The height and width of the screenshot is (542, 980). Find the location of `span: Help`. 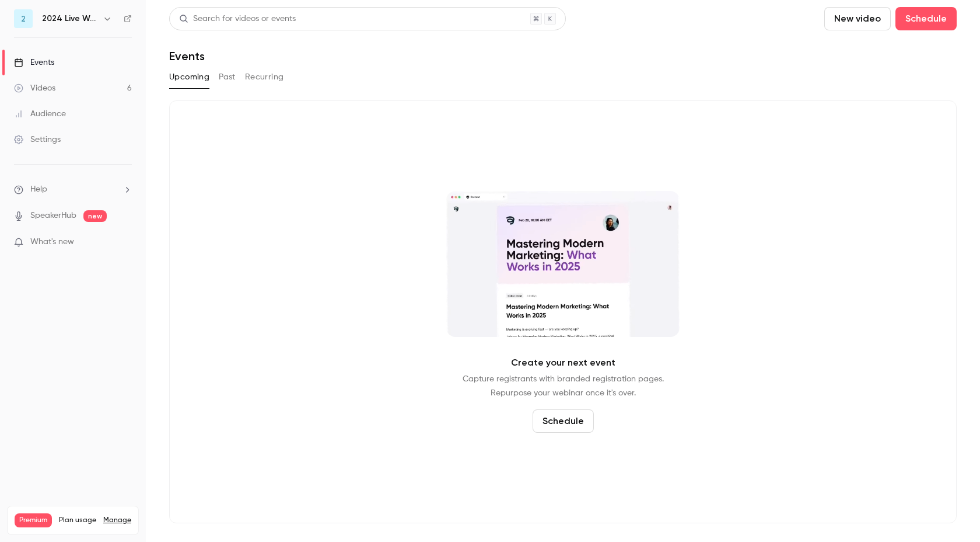

span: Help is located at coordinates (39, 189).